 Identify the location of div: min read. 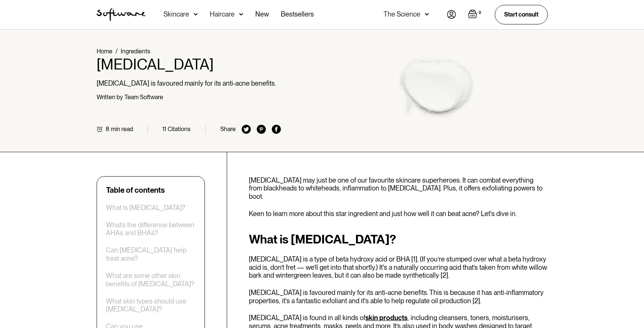
(122, 129).